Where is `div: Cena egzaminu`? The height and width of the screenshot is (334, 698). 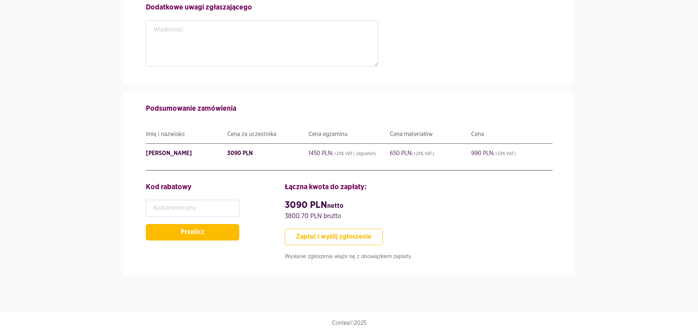 div: Cena egzaminu is located at coordinates (349, 134).